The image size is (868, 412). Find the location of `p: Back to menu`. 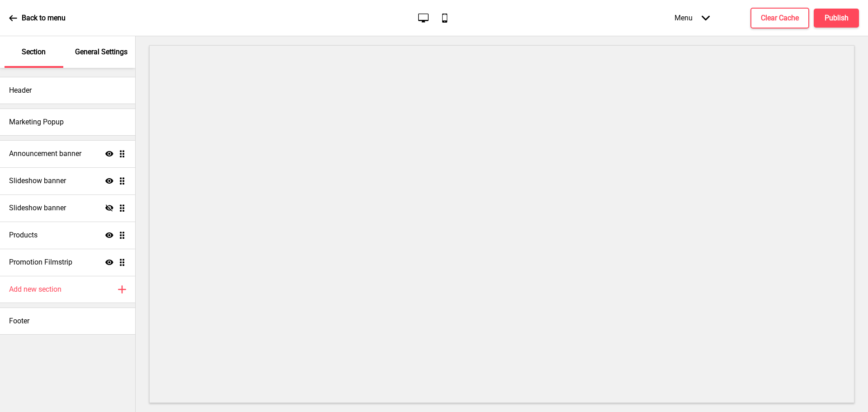

p: Back to menu is located at coordinates (43, 18).